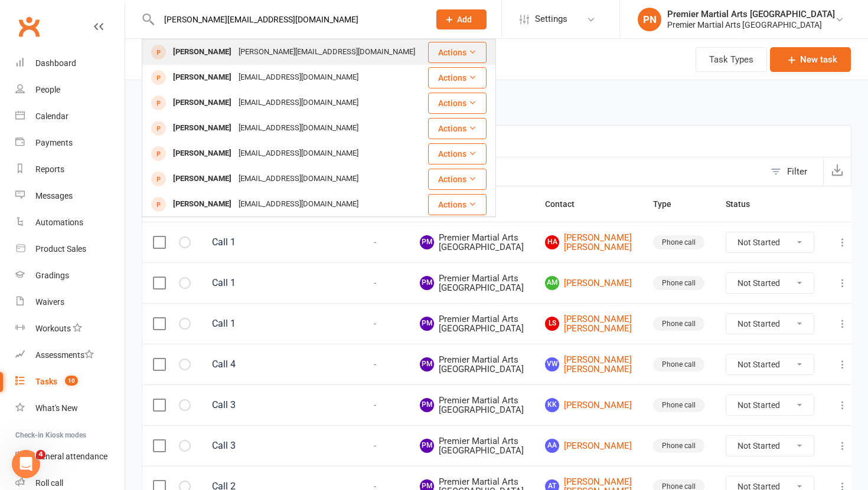 Image resolution: width=868 pixels, height=490 pixels. I want to click on span: 4, so click(41, 455).